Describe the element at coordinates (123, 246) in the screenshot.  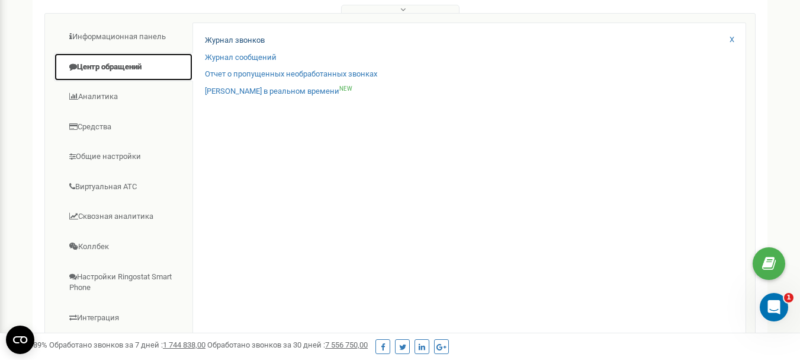
I see `a: Коллбек` at that location.